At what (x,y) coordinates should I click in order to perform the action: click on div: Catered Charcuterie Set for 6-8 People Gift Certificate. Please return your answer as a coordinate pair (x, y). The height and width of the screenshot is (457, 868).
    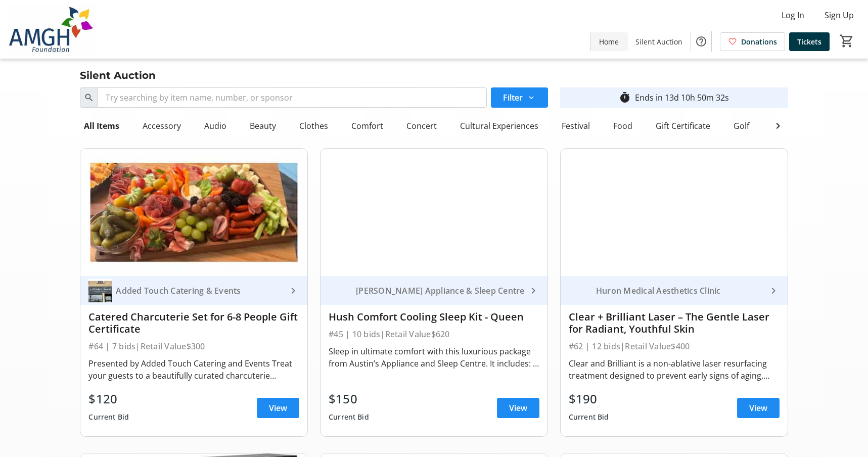
    Looking at the image, I should click on (194, 323).